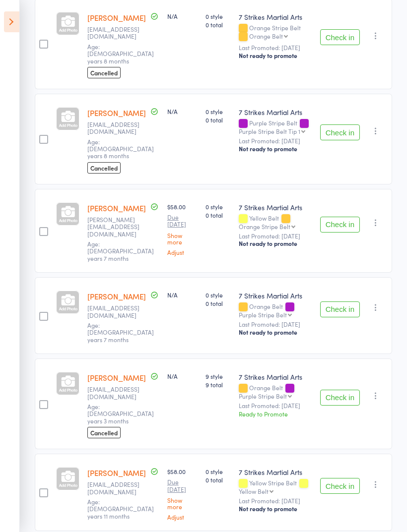 This screenshot has height=532, width=407. What do you see at coordinates (119, 392) in the screenshot?
I see `small: ross_b@y7mail.com` at bounding box center [119, 392].